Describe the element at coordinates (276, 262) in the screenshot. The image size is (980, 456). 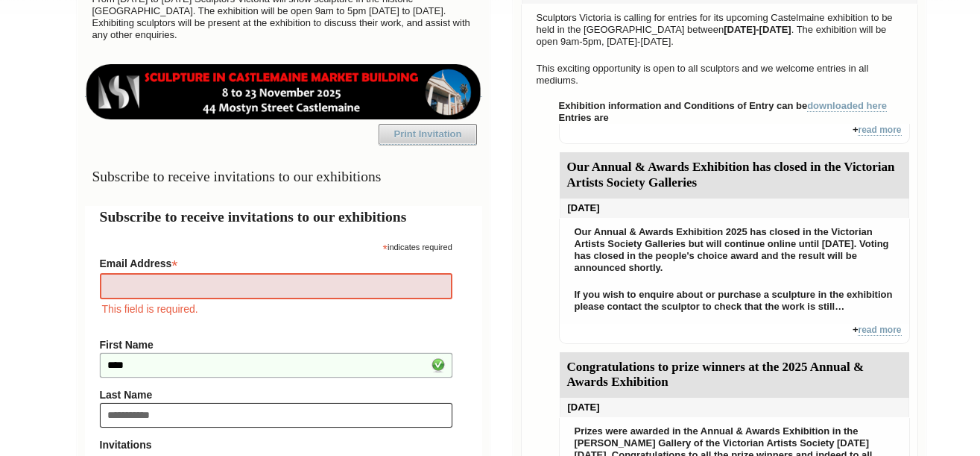
I see `label: Email Address` at that location.